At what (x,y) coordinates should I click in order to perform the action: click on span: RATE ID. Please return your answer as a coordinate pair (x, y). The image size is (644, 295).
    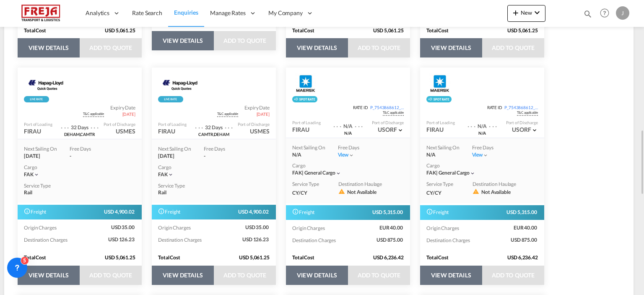
    Looking at the image, I should click on (495, 107).